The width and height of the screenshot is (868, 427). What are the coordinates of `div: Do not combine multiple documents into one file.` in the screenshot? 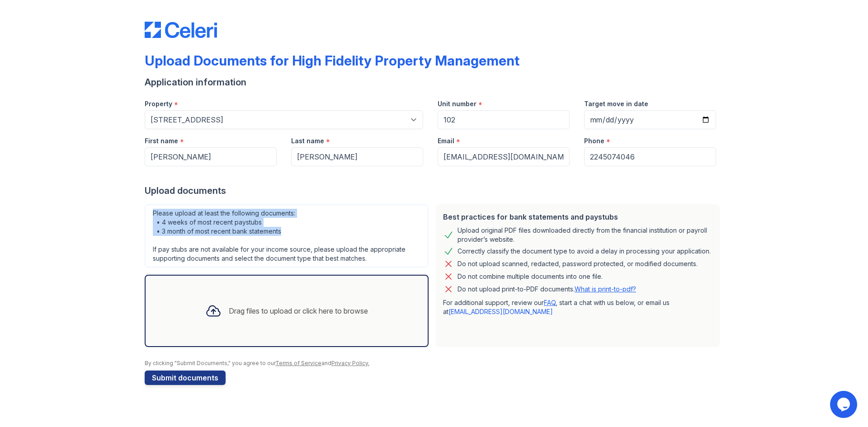 It's located at (530, 277).